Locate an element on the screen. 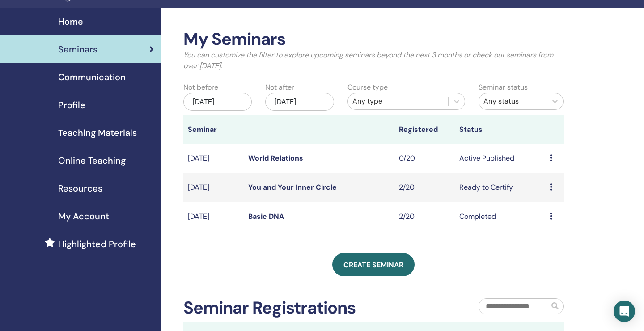 The height and width of the screenshot is (331, 644). span: Seminars is located at coordinates (78, 49).